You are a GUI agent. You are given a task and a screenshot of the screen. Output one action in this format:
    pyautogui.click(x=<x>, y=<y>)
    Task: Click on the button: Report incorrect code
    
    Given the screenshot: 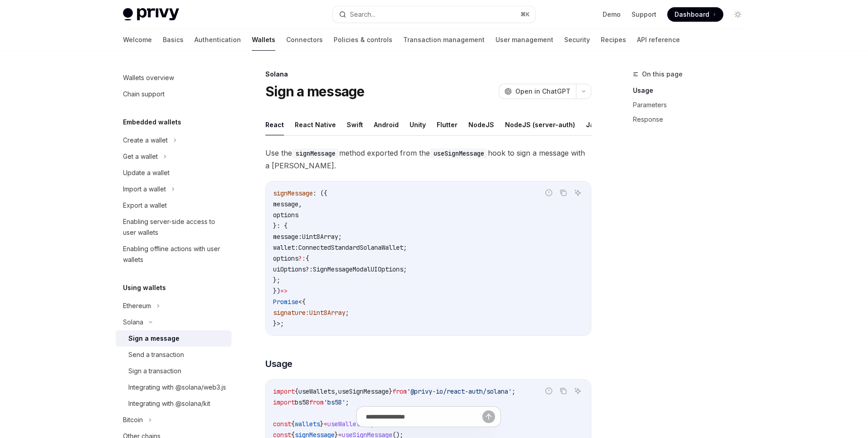 What is the action you would take?
    pyautogui.click(x=549, y=391)
    